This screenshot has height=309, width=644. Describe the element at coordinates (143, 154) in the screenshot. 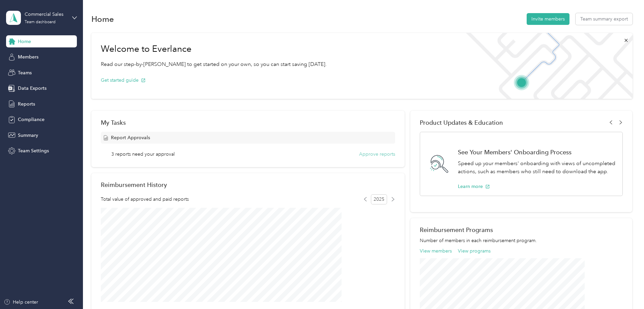

I see `span: 3 reports need your approval` at that location.